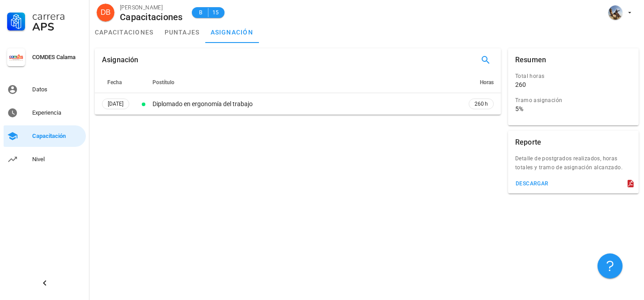 This screenshot has height=300, width=644. Describe the element at coordinates (532, 183) in the screenshot. I see `button: descargar` at that location.